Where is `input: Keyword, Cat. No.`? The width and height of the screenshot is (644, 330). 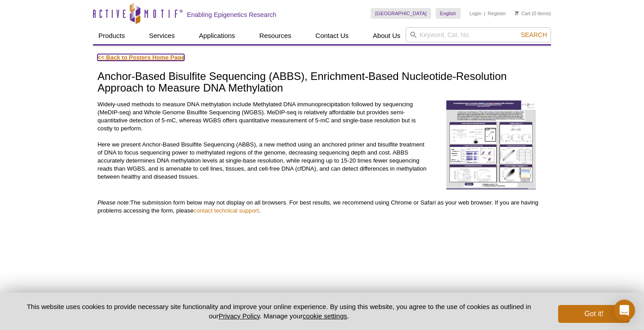
input: Keyword, Cat. No. is located at coordinates (478, 34).